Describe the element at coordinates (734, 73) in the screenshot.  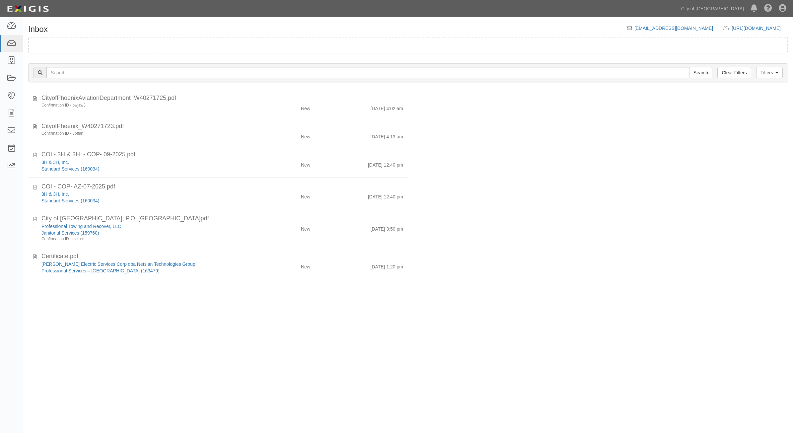
I see `a: Clear Filters` at that location.